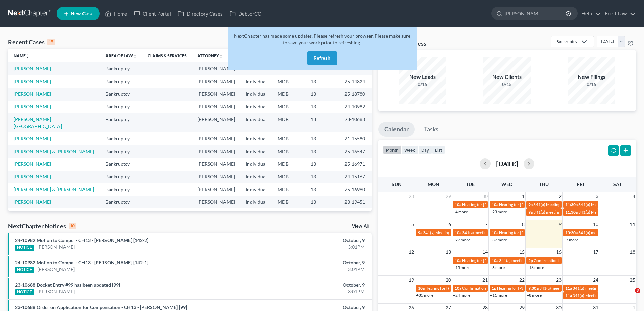 The width and height of the screenshot is (644, 311). Describe the element at coordinates (356, 82) in the screenshot. I see `td: 25-14824` at that location.